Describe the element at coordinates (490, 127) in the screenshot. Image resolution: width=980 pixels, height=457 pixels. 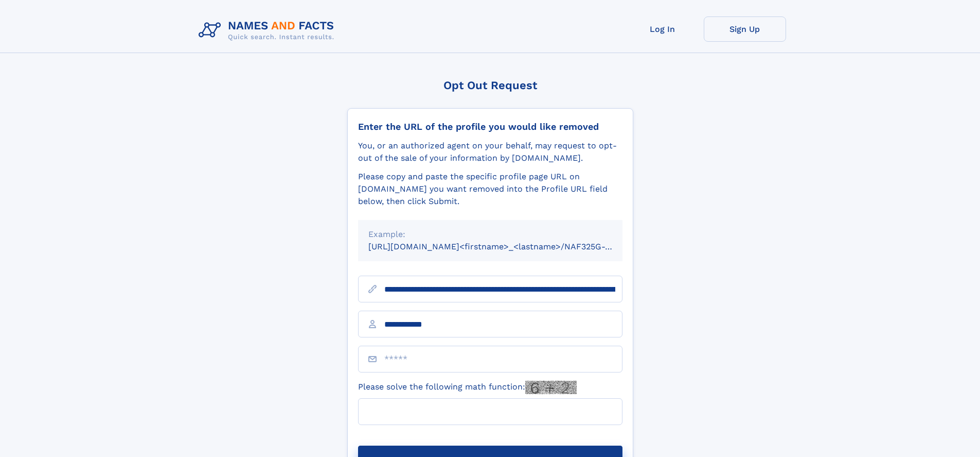
I see `div: Enter the URL of the profile you would like removed` at that location.